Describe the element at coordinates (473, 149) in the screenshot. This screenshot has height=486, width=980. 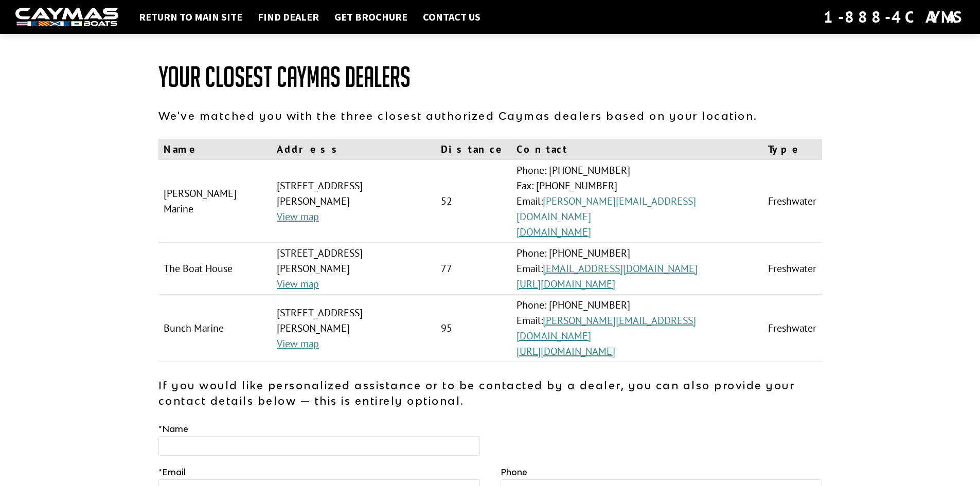
I see `th: Distance` at that location.